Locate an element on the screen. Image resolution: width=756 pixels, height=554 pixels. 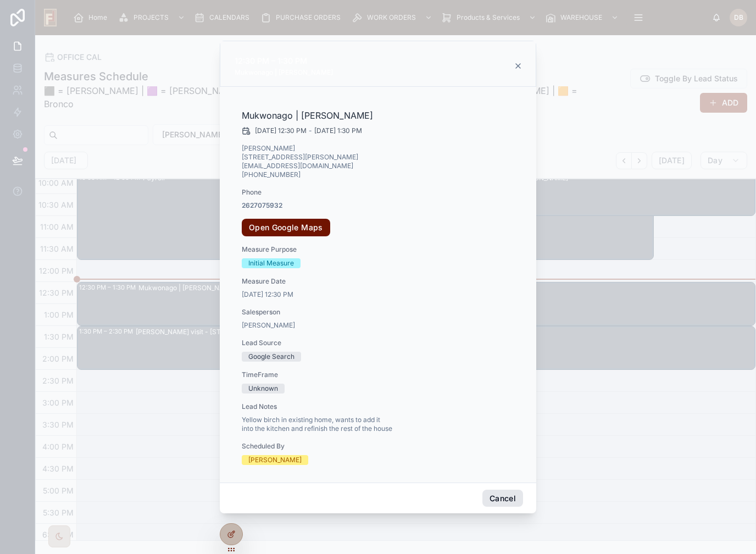
span: Salesperson is located at coordinates (321, 312).